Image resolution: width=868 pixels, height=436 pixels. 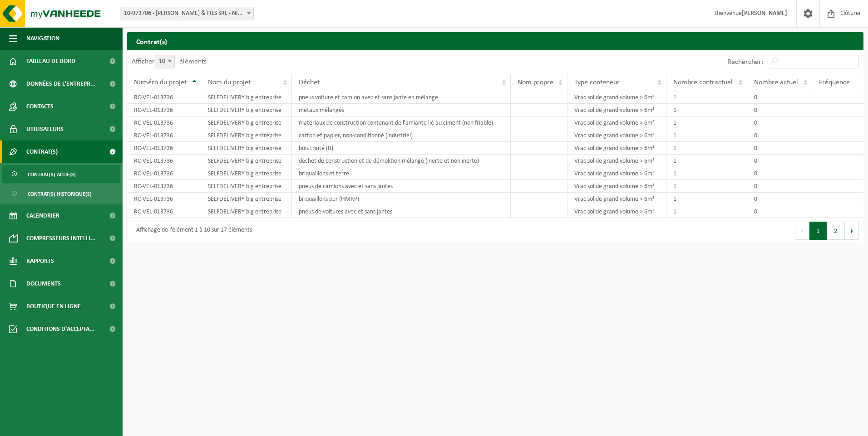 I want to click on span: Nom du projet, so click(x=229, y=82).